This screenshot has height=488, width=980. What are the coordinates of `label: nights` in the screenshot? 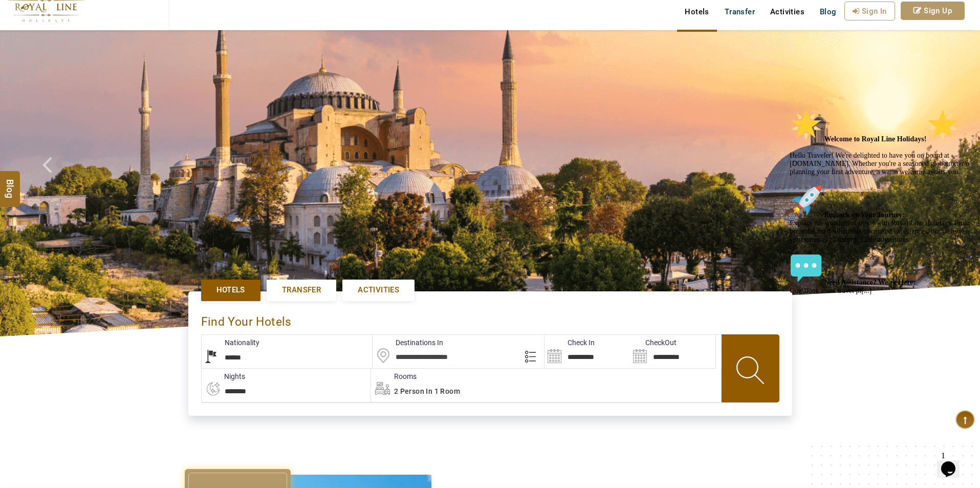 It's located at (223, 376).